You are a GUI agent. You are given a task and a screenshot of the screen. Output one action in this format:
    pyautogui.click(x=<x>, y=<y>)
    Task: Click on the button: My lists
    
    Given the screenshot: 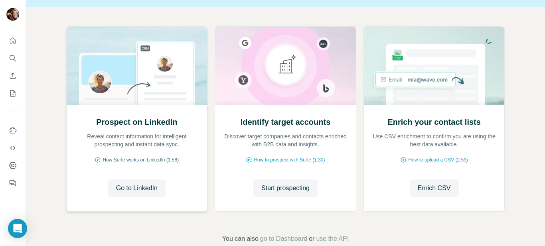 What is the action you would take?
    pyautogui.click(x=13, y=93)
    